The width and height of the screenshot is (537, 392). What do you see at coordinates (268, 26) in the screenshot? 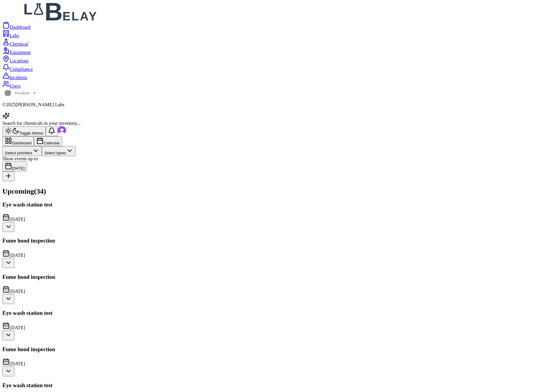
I see `a: Dashboard` at bounding box center [268, 26].